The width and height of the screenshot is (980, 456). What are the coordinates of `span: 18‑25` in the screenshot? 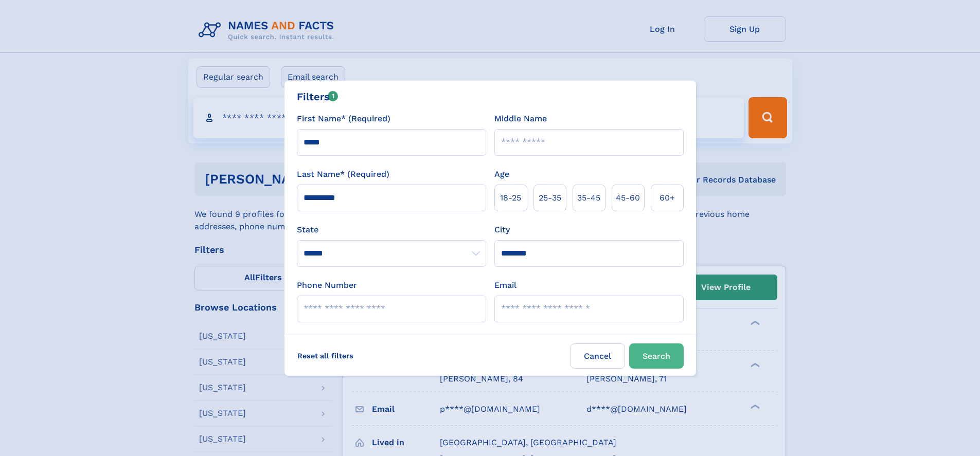 It's located at (510, 198).